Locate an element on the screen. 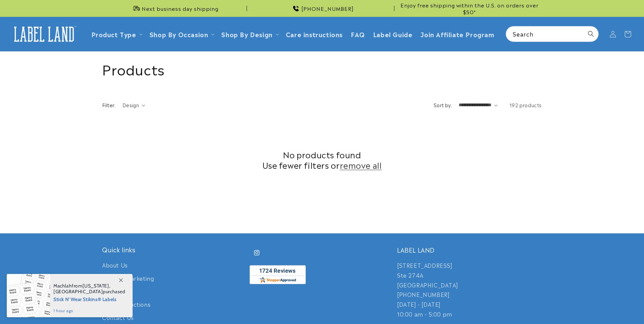 This screenshot has height=324, width=644. summary: Product Type is located at coordinates (117, 34).